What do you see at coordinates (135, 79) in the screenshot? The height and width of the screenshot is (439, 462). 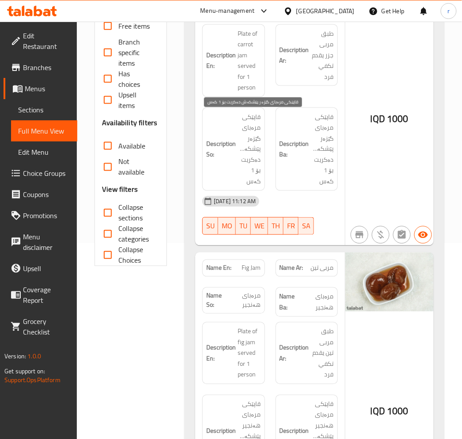 I see `span: Has choices` at bounding box center [135, 79].